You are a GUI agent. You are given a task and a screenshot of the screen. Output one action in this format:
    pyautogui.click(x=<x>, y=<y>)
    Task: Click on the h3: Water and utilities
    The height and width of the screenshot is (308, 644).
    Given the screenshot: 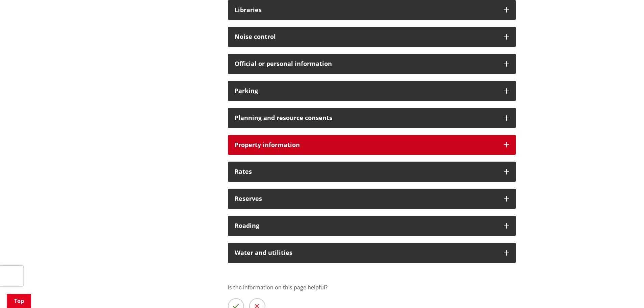 What is the action you would take?
    pyautogui.click(x=365, y=253)
    